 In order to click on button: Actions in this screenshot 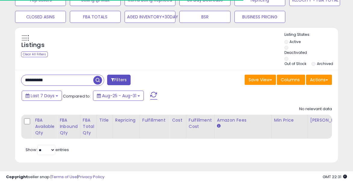, I will do `click(319, 80)`.